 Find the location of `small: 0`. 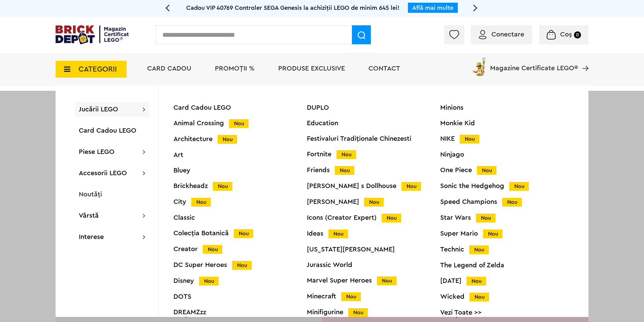

small: 0 is located at coordinates (578, 34).